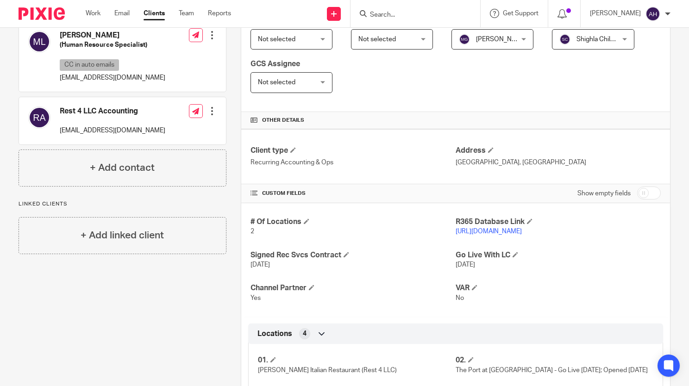 Image resolution: width=689 pixels, height=386 pixels. I want to click on h4: 02., so click(554, 360).